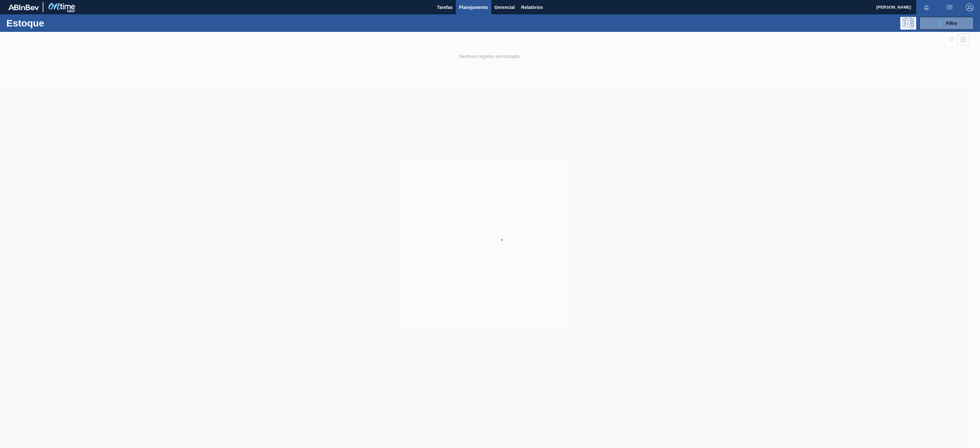 This screenshot has height=448, width=980. I want to click on span: Tarefas, so click(445, 7).